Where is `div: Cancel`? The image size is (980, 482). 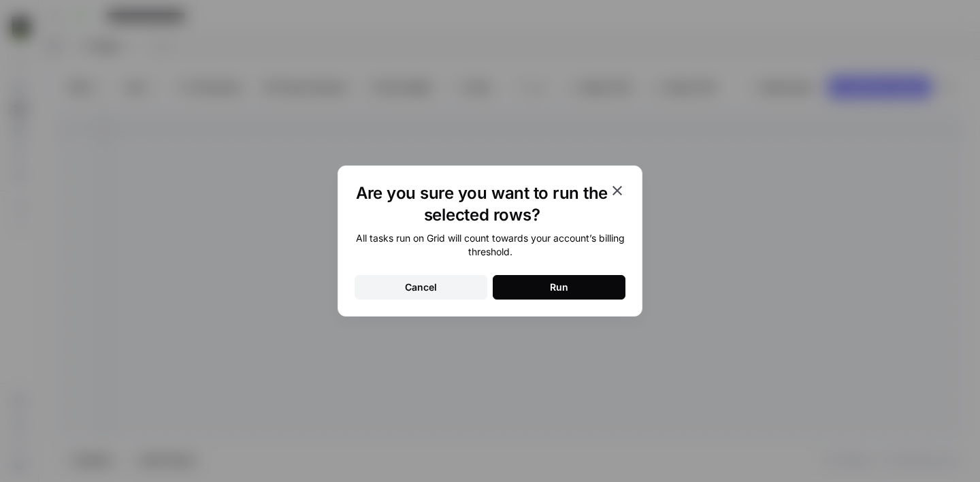
div: Cancel is located at coordinates (421, 287).